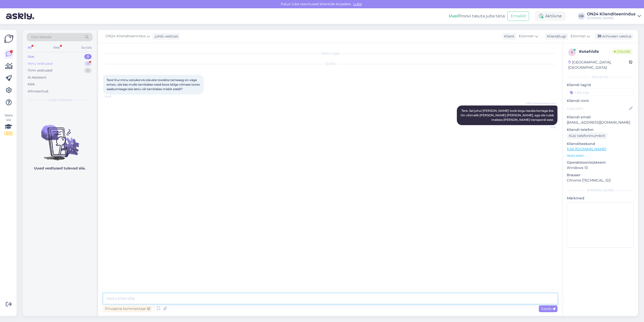 Image resolution: width=644 pixels, height=322 pixels. Describe the element at coordinates (600, 156) in the screenshot. I see `p: Vaata edasi ...` at that location.